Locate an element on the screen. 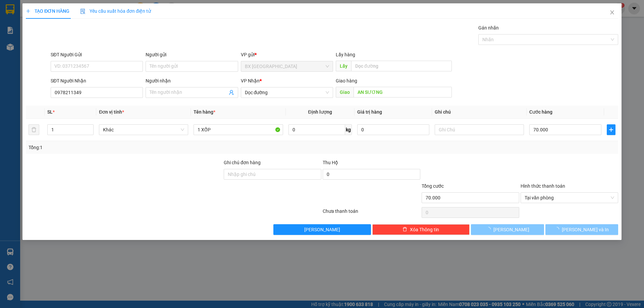 This screenshot has width=644, height=308. label: Gán nhãn is located at coordinates (488, 28).